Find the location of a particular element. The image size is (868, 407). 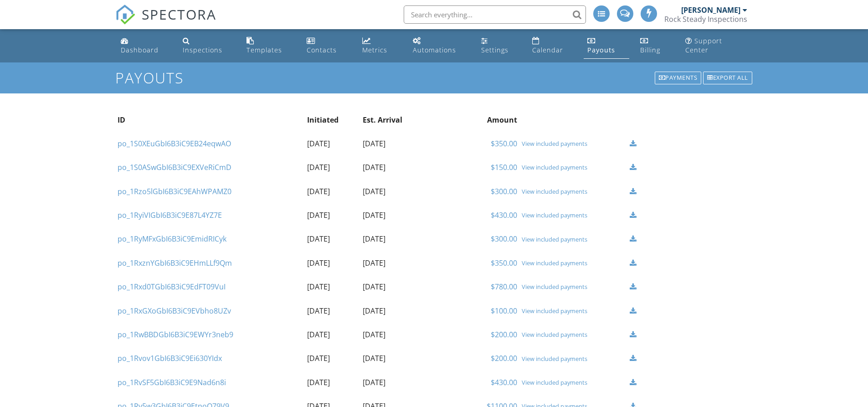

div: Payments is located at coordinates (678, 78).